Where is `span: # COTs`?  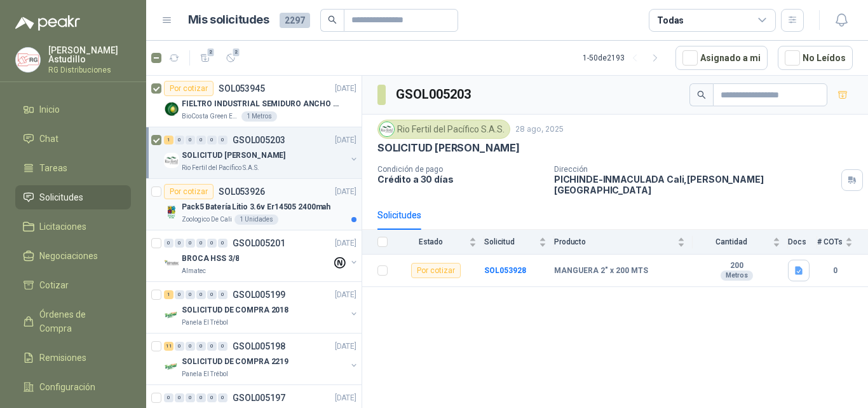
span: # COTs is located at coordinates (830, 242).